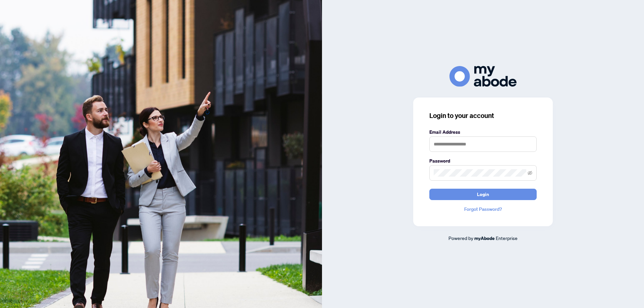  I want to click on label: Email Address, so click(483, 132).